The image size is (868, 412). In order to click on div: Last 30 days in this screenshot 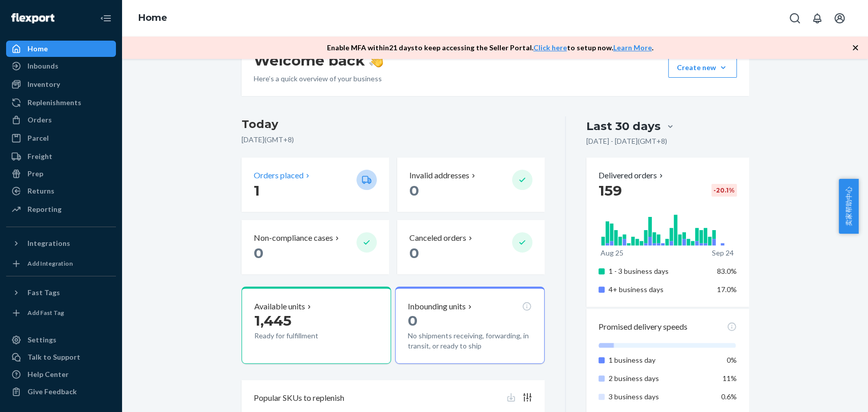, I will do `click(624, 126)`.